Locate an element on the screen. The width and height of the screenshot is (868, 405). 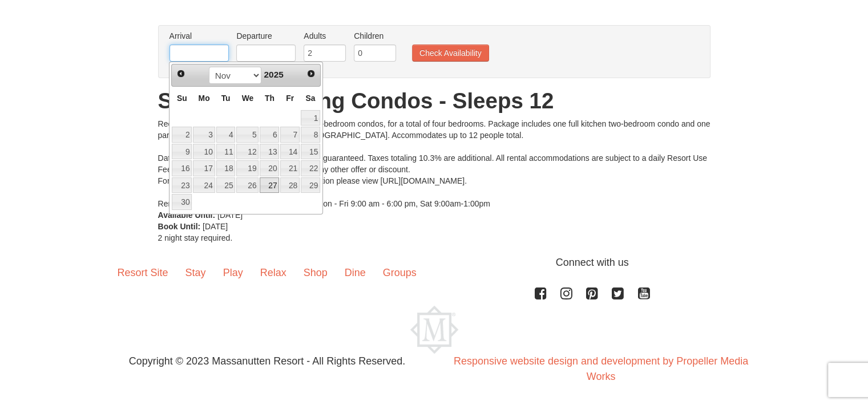
a: 7 is located at coordinates (290, 134).